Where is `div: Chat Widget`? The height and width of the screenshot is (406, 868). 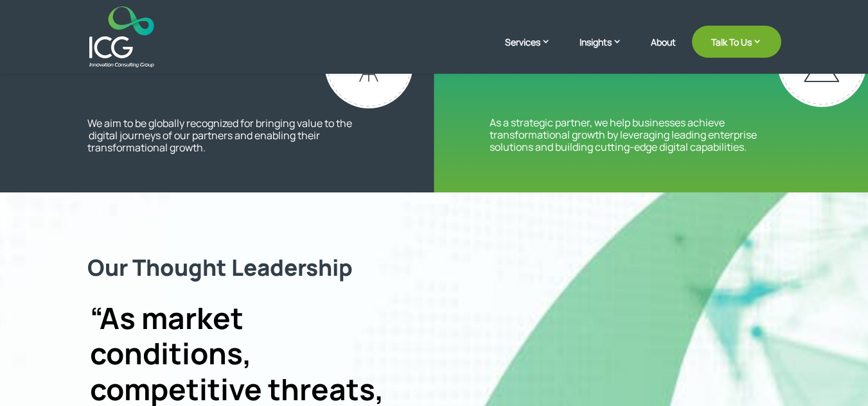 div: Chat Widget is located at coordinates (761, 337).